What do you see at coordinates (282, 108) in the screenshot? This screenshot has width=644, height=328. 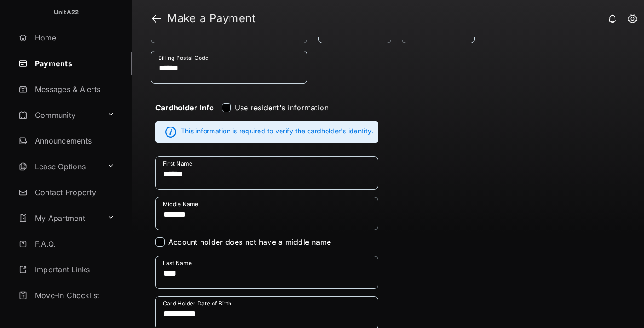 I see `label: Use resident's information` at bounding box center [282, 108].